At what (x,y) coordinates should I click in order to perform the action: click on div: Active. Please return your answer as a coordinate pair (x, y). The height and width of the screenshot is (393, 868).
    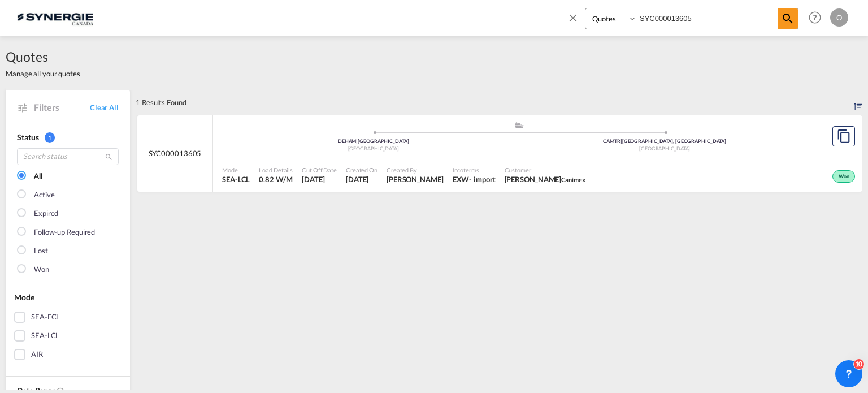
    Looking at the image, I should click on (44, 195).